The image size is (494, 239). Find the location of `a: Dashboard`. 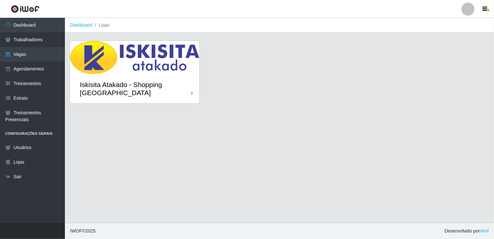

a: Dashboard is located at coordinates (81, 25).